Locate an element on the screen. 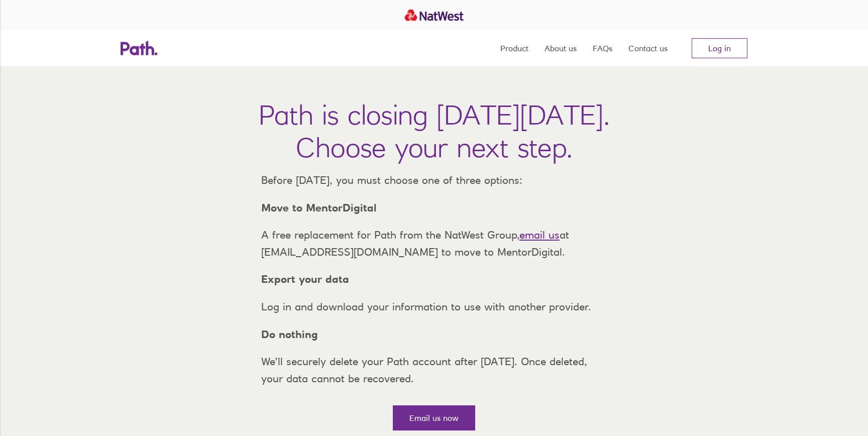 Image resolution: width=868 pixels, height=436 pixels. p: Log in and download your information to use with another provider. is located at coordinates (434, 307).